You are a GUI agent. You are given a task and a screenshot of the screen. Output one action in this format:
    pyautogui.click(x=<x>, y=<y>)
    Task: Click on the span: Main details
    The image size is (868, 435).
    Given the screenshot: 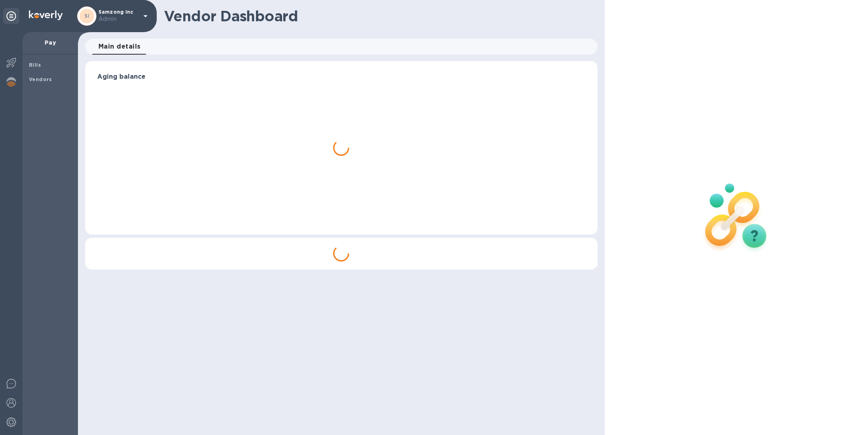 What is the action you would take?
    pyautogui.click(x=119, y=47)
    